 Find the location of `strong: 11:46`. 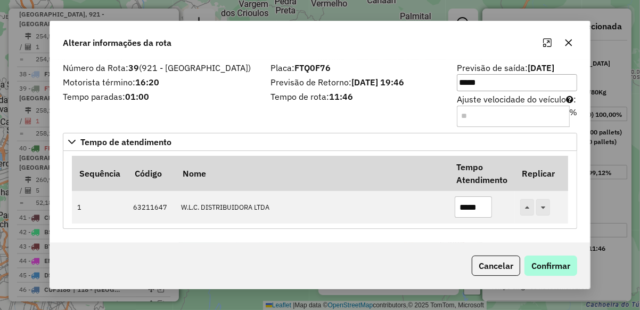

strong: 11:46 is located at coordinates (341, 96).